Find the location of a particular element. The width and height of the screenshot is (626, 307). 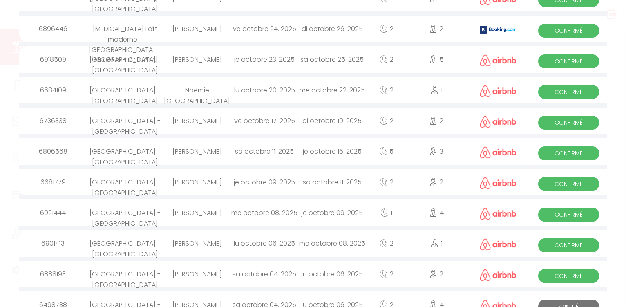

div: je octobre 23. 2025 is located at coordinates (264, 59).